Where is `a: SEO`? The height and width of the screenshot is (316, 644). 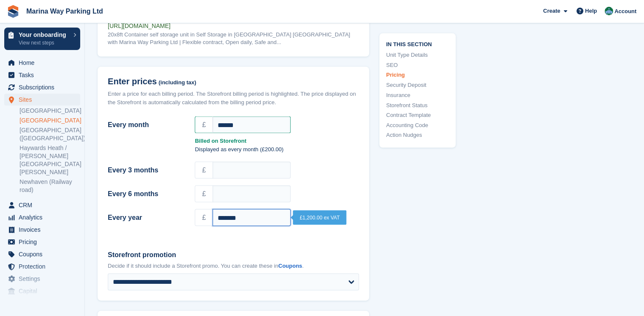 a: SEO is located at coordinates (418, 65).